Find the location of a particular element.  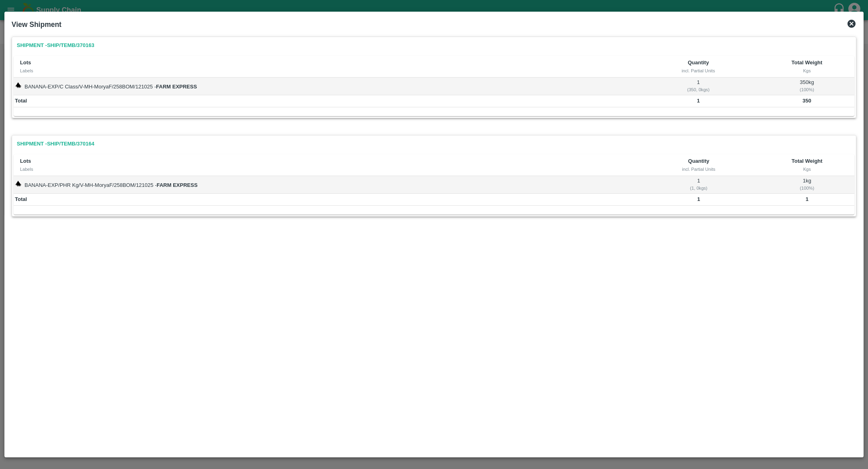

td: 1 kg is located at coordinates (807, 185).